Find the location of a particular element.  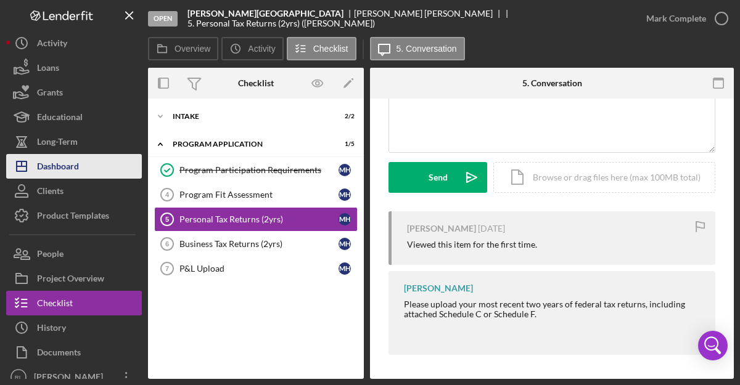

a: Project Overview is located at coordinates (74, 279).